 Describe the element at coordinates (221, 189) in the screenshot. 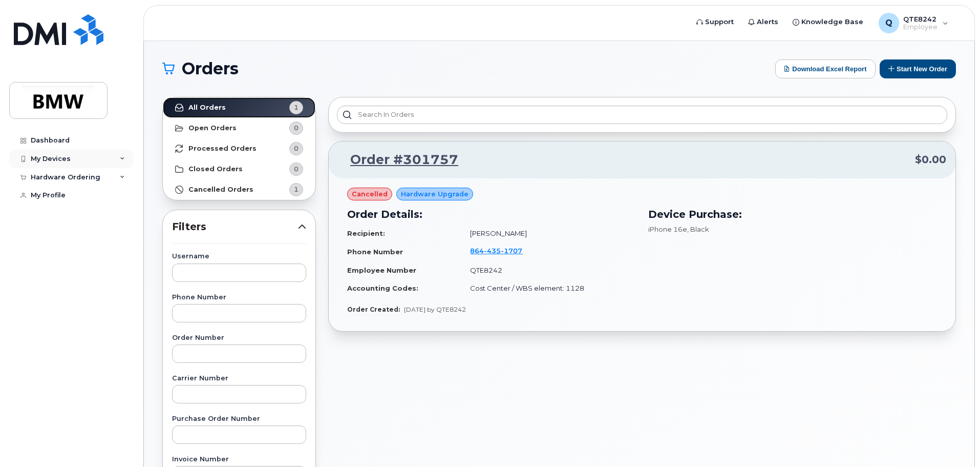

I see `strong: Cancelled Orders` at that location.